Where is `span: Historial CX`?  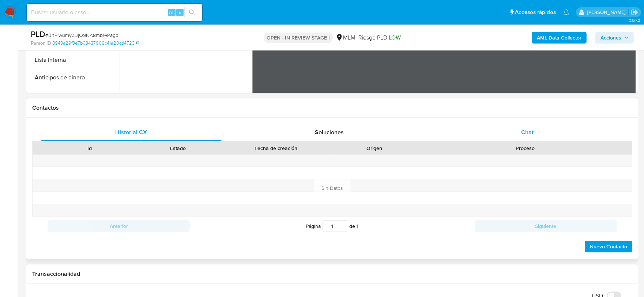 span: Historial CX is located at coordinates (131, 132).